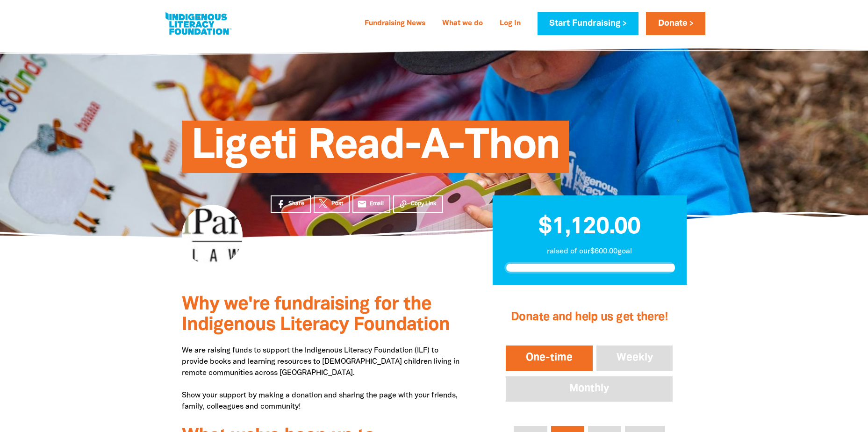  I want to click on span: $1,120.00, so click(589, 228).